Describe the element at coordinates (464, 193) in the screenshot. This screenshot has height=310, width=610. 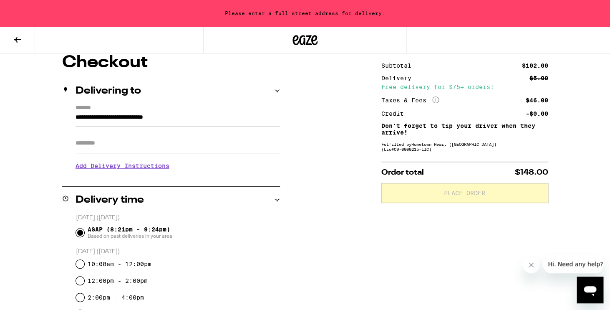
I see `span: Place Order` at that location.